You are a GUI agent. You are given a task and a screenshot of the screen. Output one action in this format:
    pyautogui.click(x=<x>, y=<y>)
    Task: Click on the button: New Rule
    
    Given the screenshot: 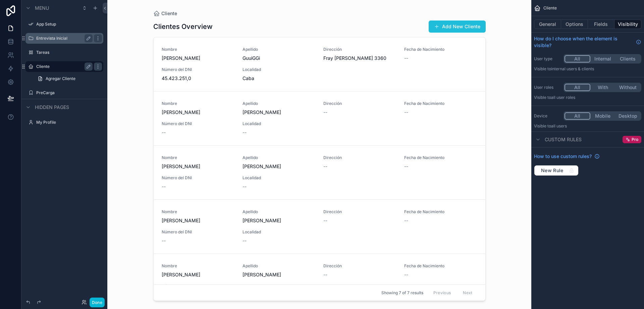 What is the action you would take?
    pyautogui.click(x=556, y=170)
    